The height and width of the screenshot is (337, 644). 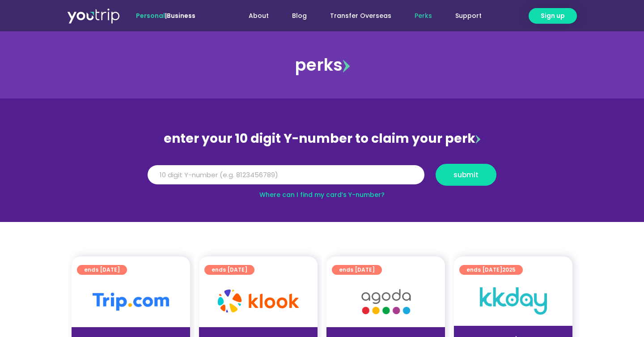 I want to click on span: submit, so click(x=466, y=175).